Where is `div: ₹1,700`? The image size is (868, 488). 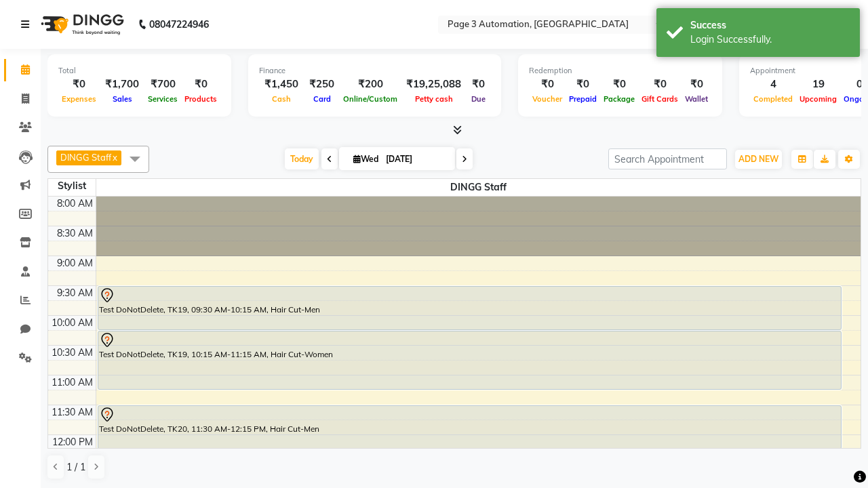 div: ₹1,700 is located at coordinates (122, 84).